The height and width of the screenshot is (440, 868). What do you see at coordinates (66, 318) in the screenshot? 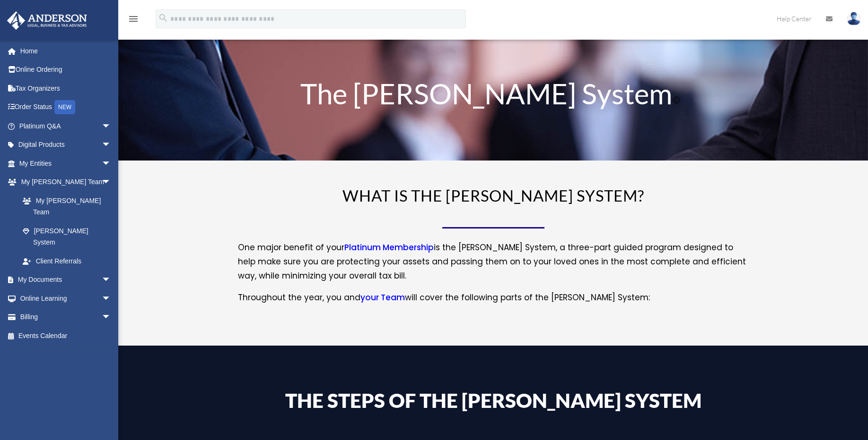
I see `a: Billingarrow_drop_down` at bounding box center [66, 318].